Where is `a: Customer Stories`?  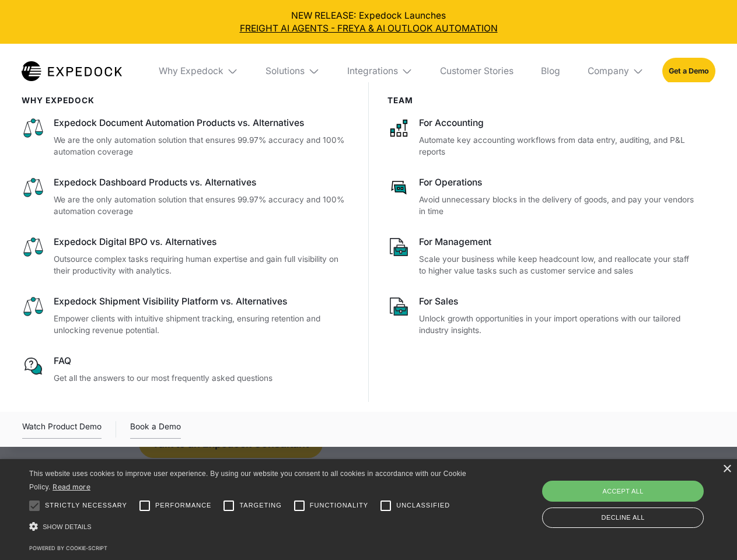 a: Customer Stories is located at coordinates (476, 71).